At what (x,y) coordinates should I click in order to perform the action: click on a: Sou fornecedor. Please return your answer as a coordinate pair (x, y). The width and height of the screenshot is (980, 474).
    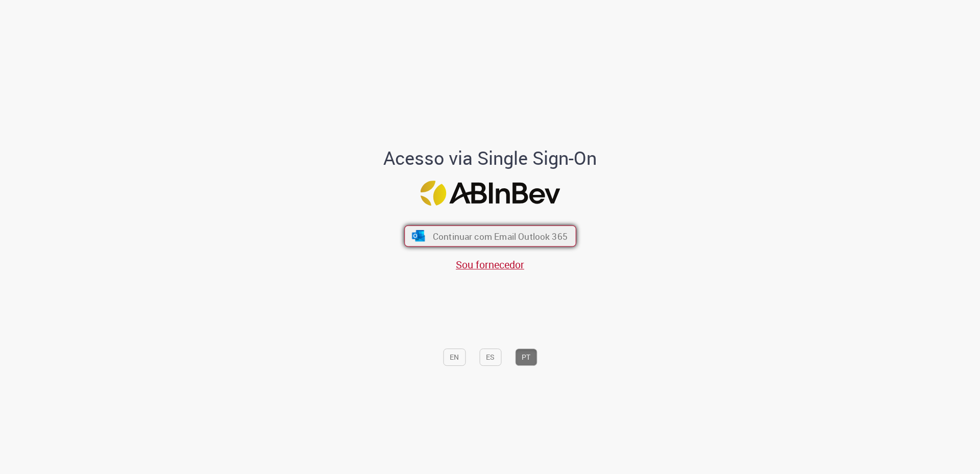
    Looking at the image, I should click on (490, 264).